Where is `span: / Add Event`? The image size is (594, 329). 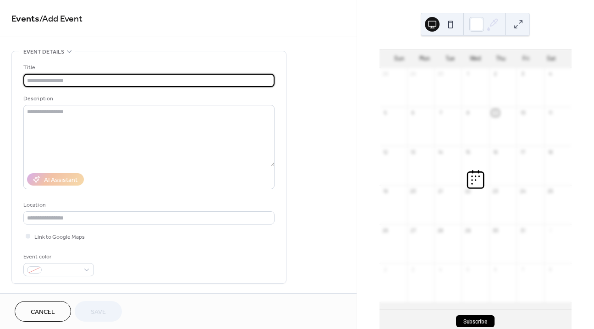
span: / Add Event is located at coordinates (61, 19).